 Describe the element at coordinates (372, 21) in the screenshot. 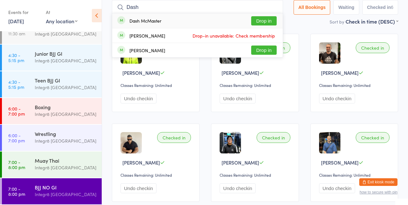

I see `div: Check in time (DESC)` at that location.